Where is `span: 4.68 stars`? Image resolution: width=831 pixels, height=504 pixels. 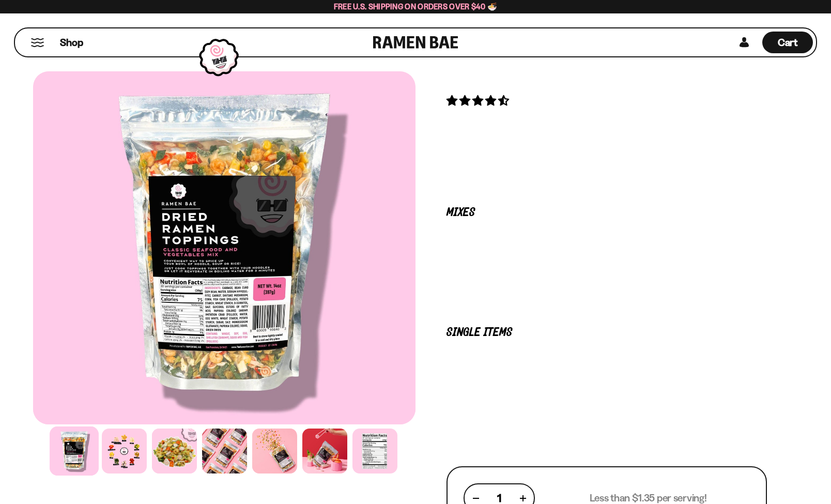 span: 4.68 stars is located at coordinates (478, 100).